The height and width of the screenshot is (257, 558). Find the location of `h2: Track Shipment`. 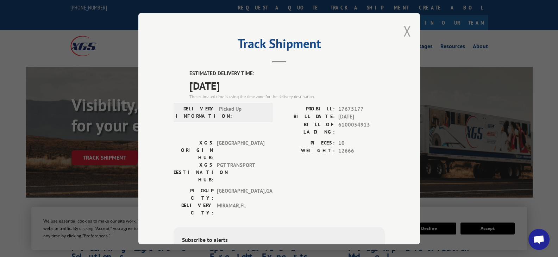

h2: Track Shipment is located at coordinates (279, 45).